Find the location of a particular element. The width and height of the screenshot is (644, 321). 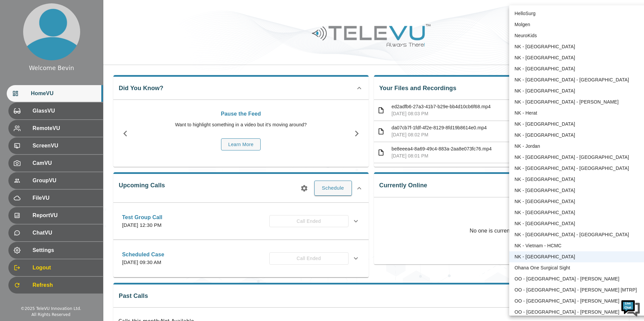

div: Chat with us now is located at coordinates (74, 40).